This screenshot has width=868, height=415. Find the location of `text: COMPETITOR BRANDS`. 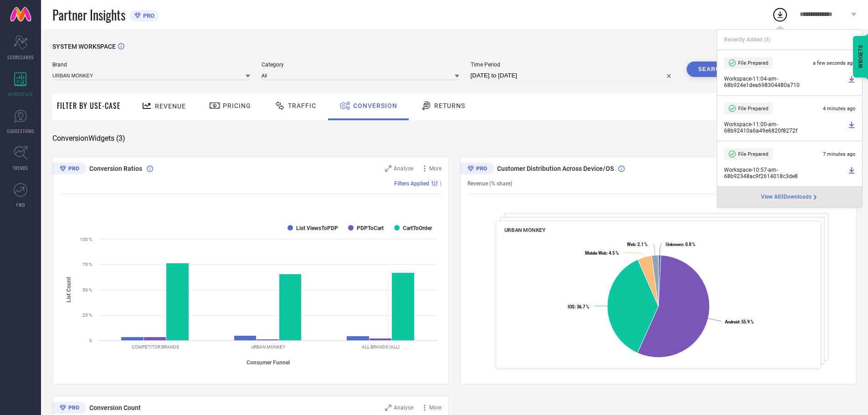

text: COMPETITOR BRANDS is located at coordinates (155, 347).